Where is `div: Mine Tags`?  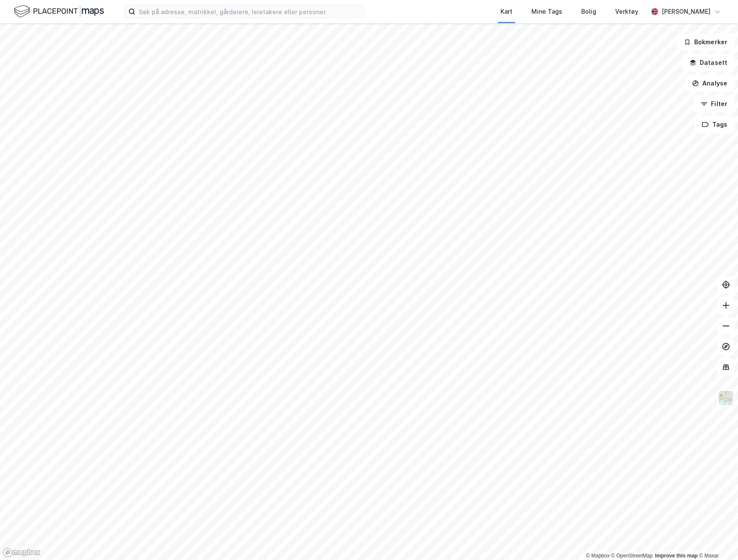
div: Mine Tags is located at coordinates (547, 11).